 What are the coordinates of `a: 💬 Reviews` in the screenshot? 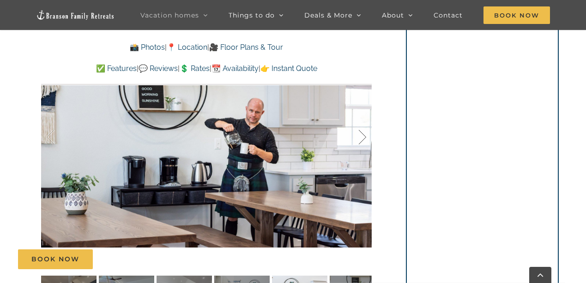 It's located at (158, 68).